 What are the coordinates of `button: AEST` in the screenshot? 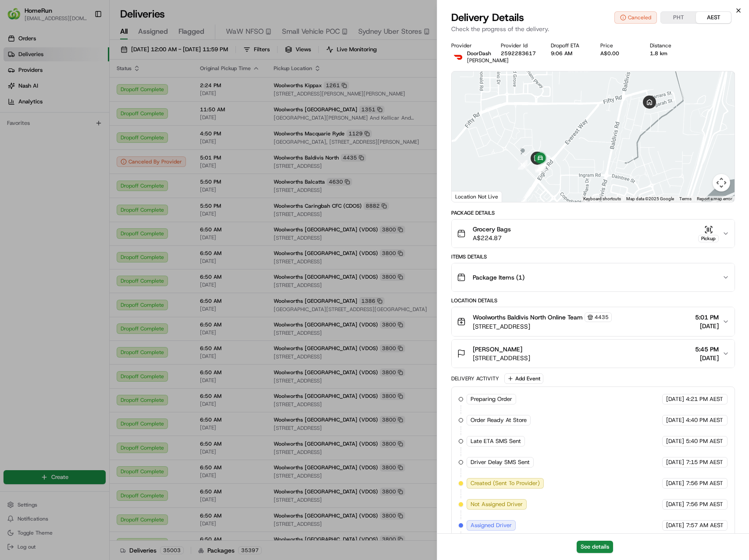 It's located at (713, 18).